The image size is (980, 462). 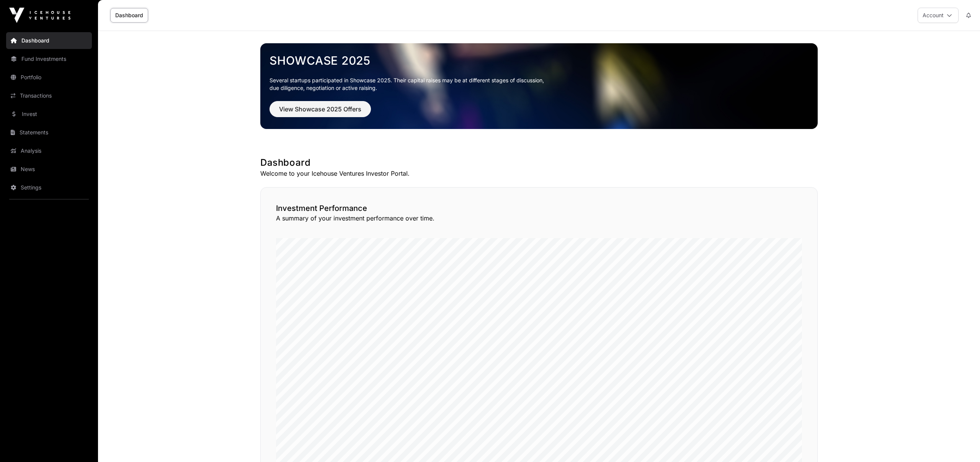 I want to click on button: View Showcase 2025 Offers, so click(x=320, y=109).